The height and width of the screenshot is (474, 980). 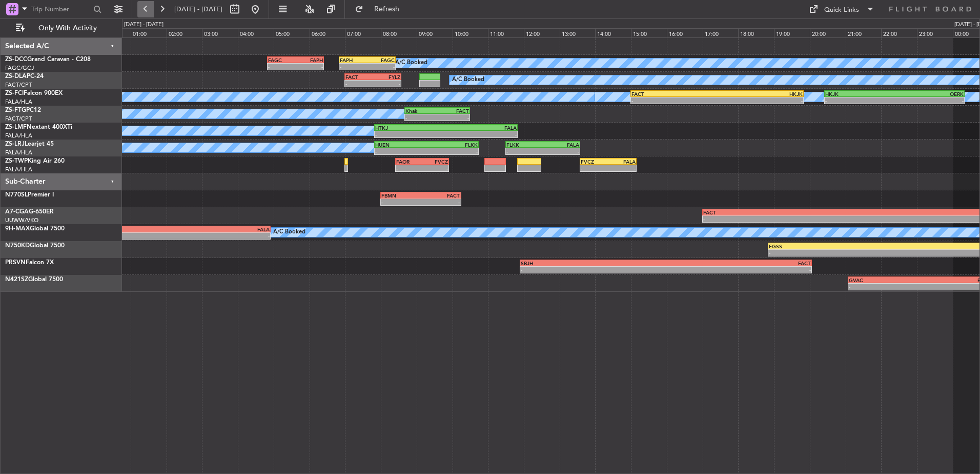 I want to click on a: FAGC/GCJ, so click(x=19, y=68).